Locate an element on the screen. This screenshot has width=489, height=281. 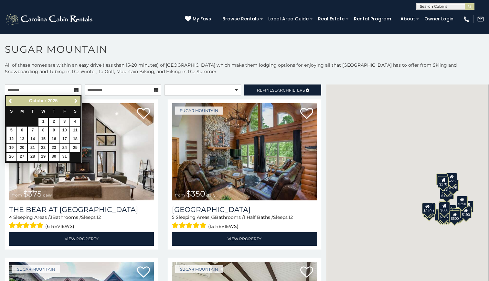
a: 17 is located at coordinates (64, 139).